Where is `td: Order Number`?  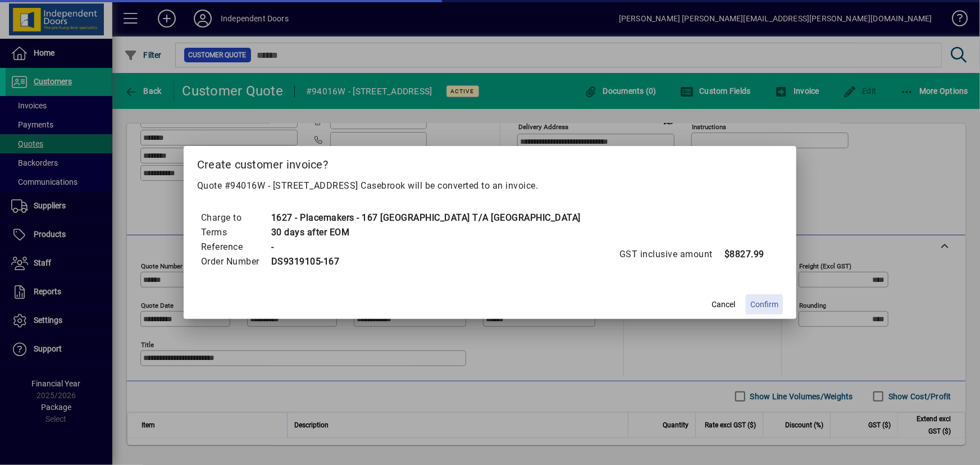 td: Order Number is located at coordinates (235, 262).